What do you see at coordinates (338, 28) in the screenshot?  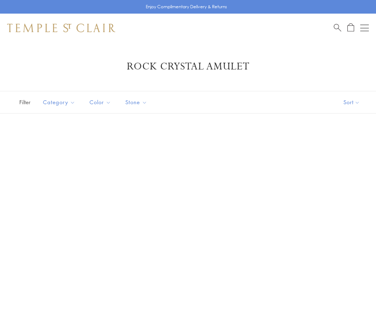 I see `a: Search` at bounding box center [338, 28].